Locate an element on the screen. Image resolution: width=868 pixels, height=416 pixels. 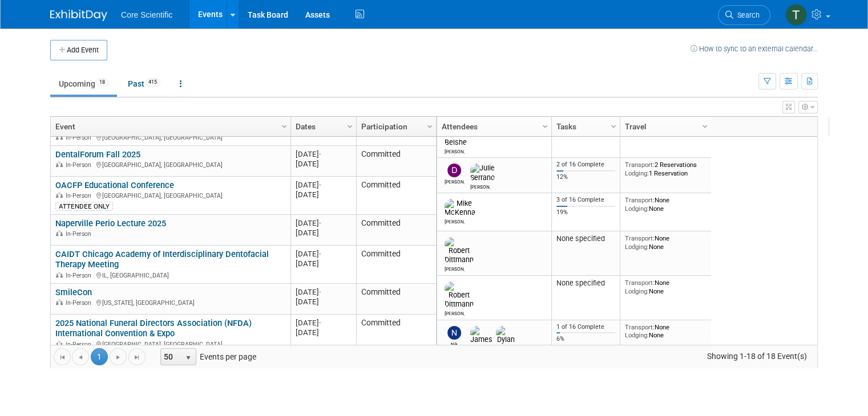
div: 1 of 16 Complete is located at coordinates (586, 327).